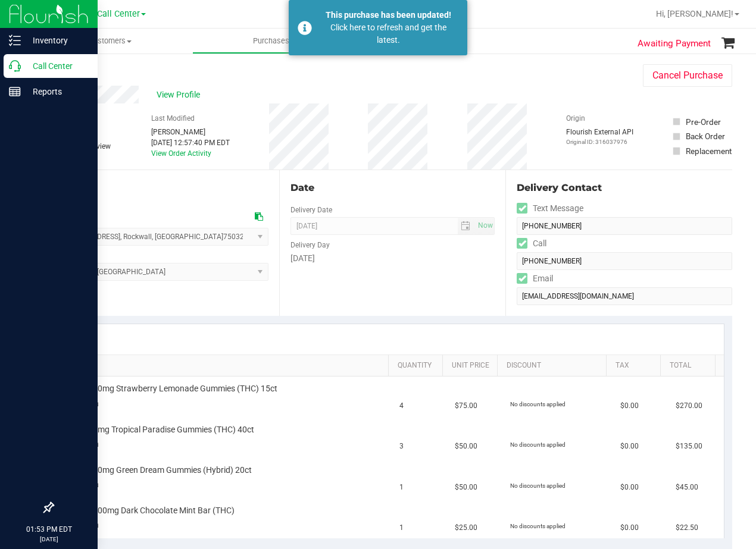  Describe the element at coordinates (161, 429) in the screenshot. I see `span: TX HT 5mg Tropical Paradise Gummies (THC) 40ct` at that location.